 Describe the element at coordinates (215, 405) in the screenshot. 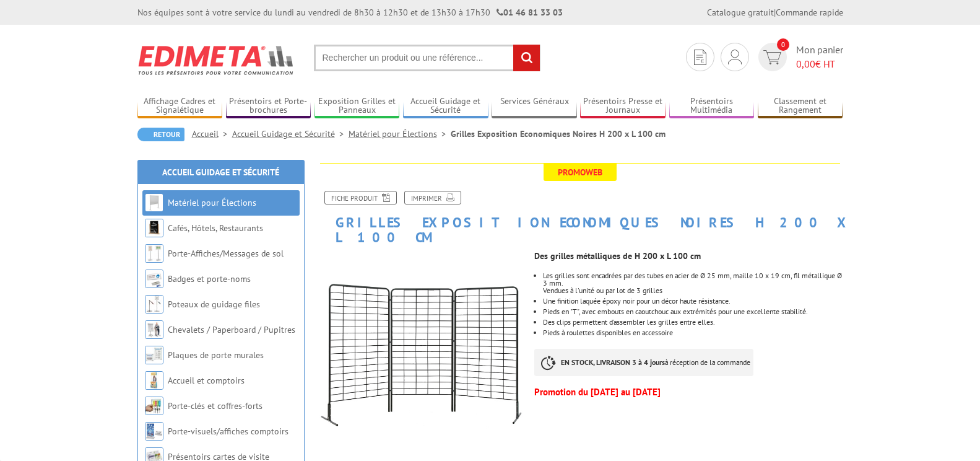

I see `a: Porte-clés et coffres-forts` at that location.